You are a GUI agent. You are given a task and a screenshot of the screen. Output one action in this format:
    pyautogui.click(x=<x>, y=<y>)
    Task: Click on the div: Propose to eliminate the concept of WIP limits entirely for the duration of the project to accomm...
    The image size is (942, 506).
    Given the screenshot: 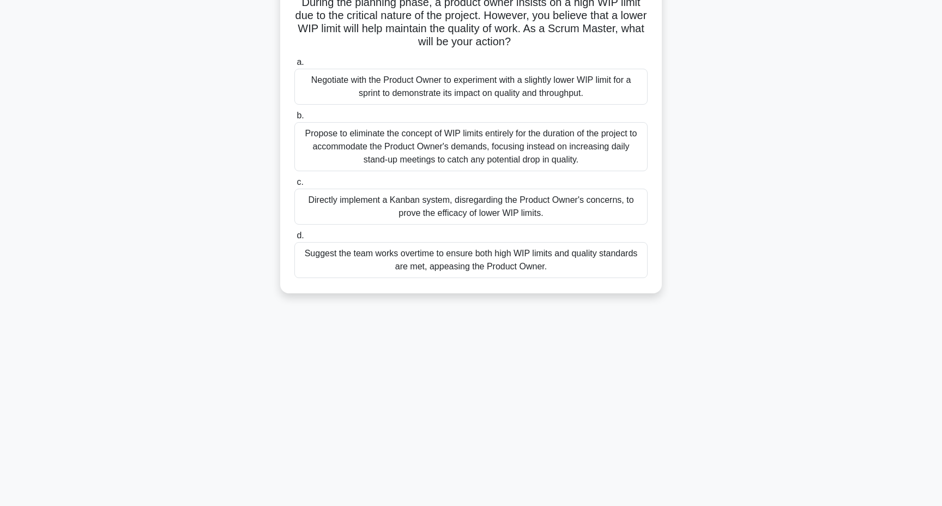 What is the action you would take?
    pyautogui.click(x=471, y=147)
    